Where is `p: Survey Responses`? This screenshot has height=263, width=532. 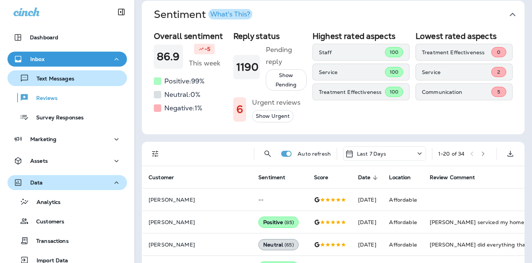 p: Survey Responses is located at coordinates (56, 118).